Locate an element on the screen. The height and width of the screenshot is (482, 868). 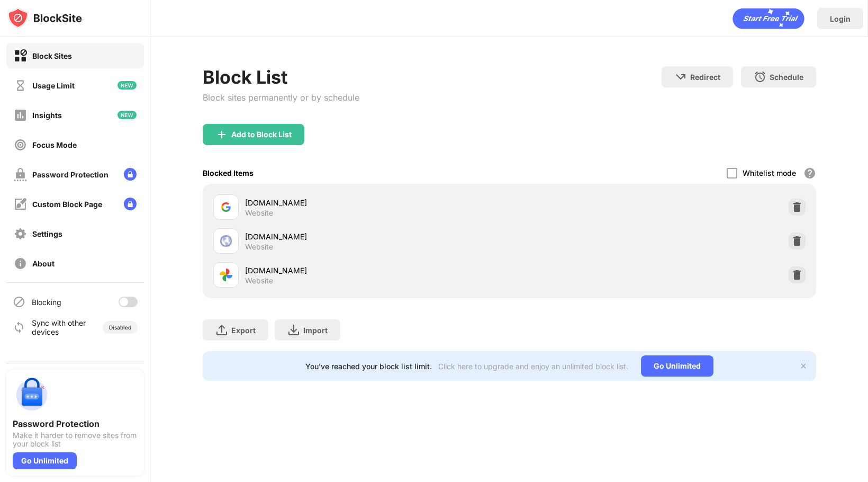
div: Blocking is located at coordinates (47, 301).